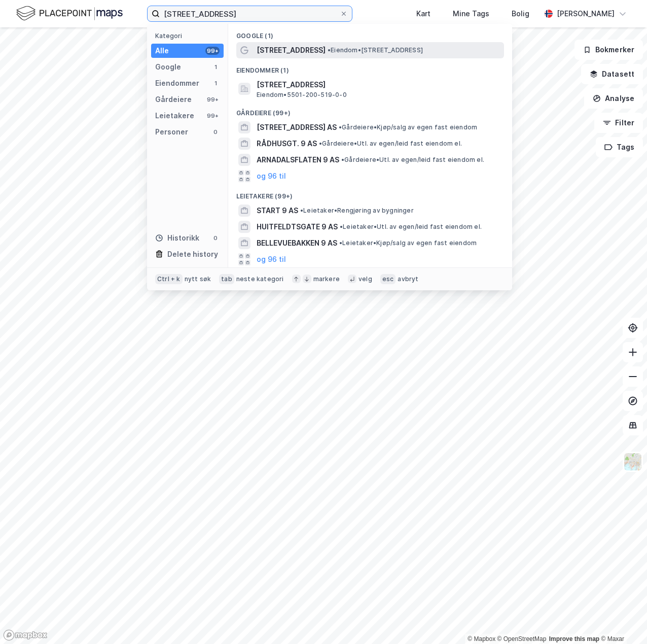  Describe the element at coordinates (278, 211) in the screenshot. I see `span: START 9 AS` at that location.